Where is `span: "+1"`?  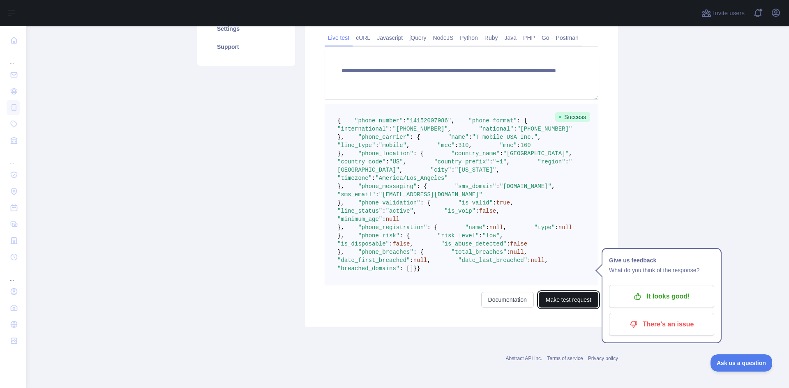 span: "+1" is located at coordinates (500, 162).